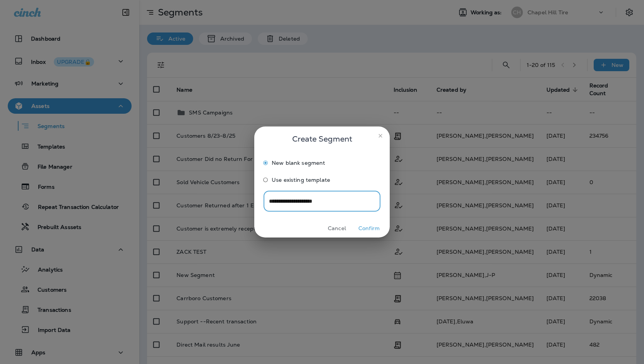  Describe the element at coordinates (322, 139) in the screenshot. I see `span: Create Segment` at that location.